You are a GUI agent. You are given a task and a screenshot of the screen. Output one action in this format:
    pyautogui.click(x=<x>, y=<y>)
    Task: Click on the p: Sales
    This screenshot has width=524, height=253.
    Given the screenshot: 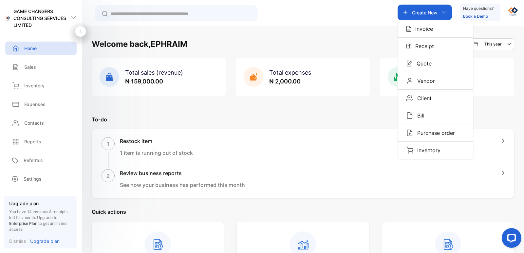 What is the action you would take?
    pyautogui.click(x=30, y=67)
    